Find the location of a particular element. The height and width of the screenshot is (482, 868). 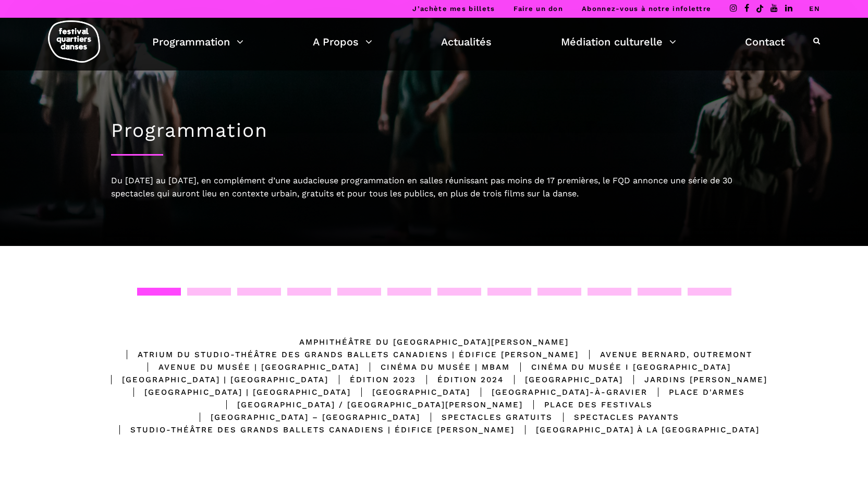

a: Médiation culturelle is located at coordinates (619, 41).